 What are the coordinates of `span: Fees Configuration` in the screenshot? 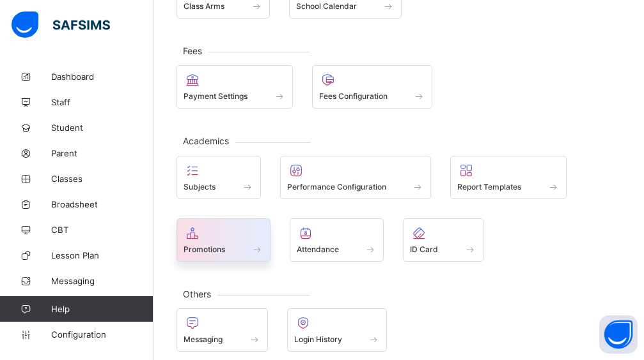 It's located at (353, 96).